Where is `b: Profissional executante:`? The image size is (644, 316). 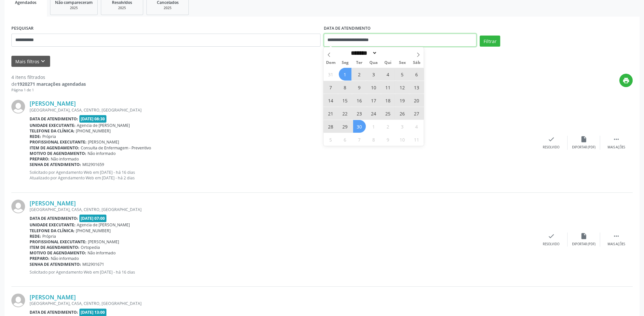 b: Profissional executante: is located at coordinates (58, 241).